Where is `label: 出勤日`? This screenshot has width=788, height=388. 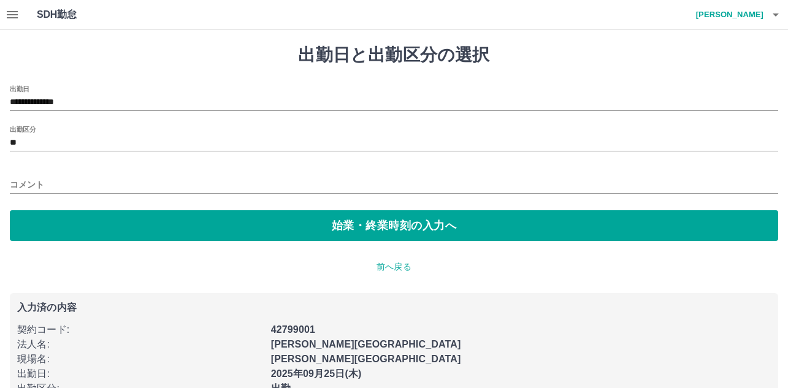 label: 出勤日 is located at coordinates (20, 88).